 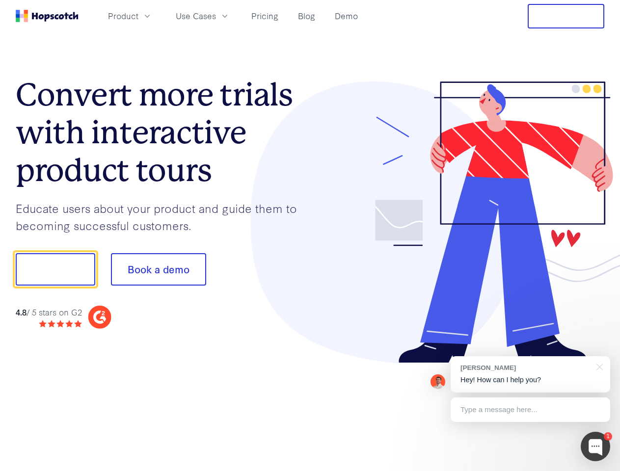 I want to click on div: Type a message here..., so click(x=530, y=410).